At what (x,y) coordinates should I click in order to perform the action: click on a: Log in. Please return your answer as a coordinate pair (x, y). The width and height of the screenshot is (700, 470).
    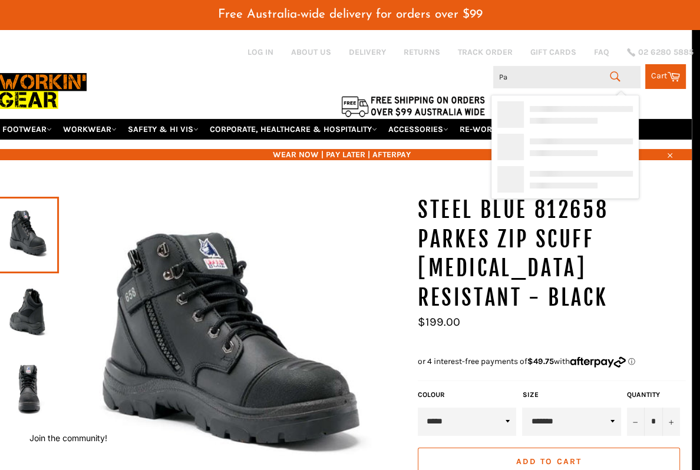
    Looking at the image, I should click on (260, 52).